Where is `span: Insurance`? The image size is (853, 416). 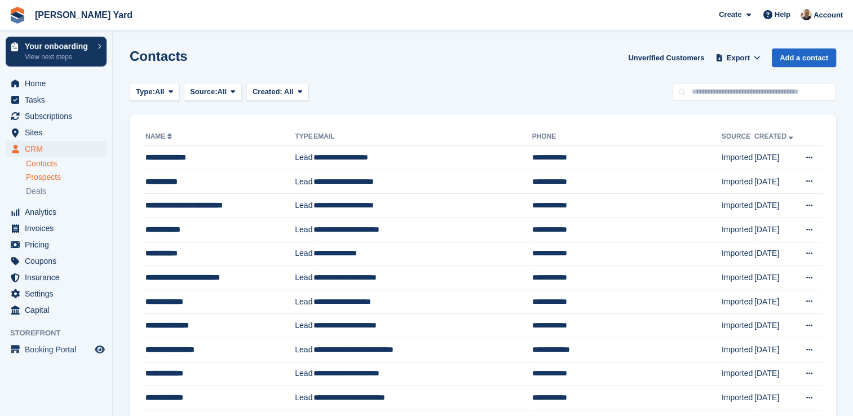
span: Insurance is located at coordinates (59, 277).